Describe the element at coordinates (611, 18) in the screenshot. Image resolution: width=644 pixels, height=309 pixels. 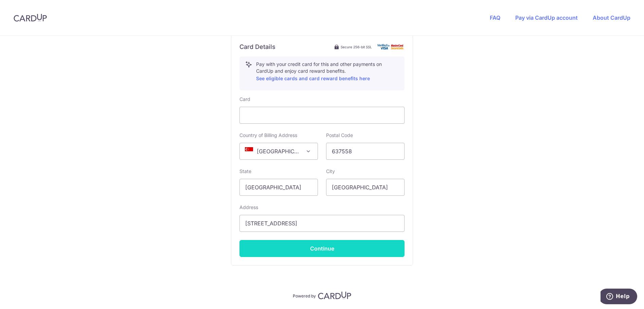
I see `a: About CardUp` at that location.